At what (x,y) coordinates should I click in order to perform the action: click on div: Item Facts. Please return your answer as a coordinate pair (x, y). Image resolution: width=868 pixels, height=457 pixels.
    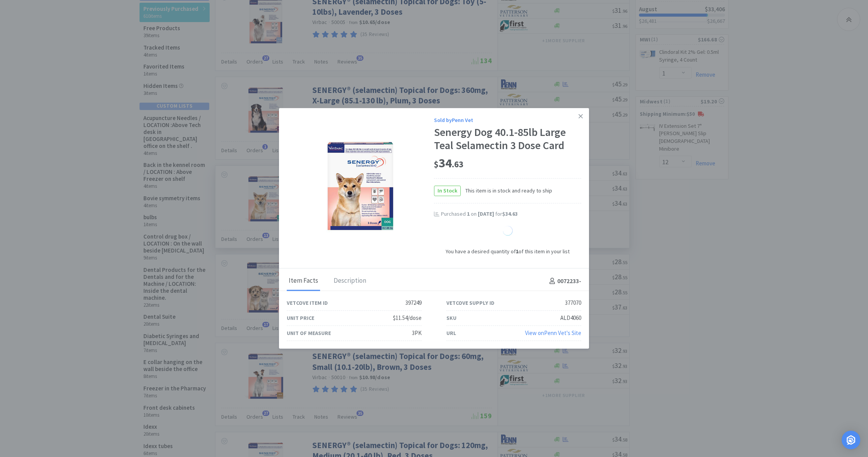
    Looking at the image, I should click on (303, 281).